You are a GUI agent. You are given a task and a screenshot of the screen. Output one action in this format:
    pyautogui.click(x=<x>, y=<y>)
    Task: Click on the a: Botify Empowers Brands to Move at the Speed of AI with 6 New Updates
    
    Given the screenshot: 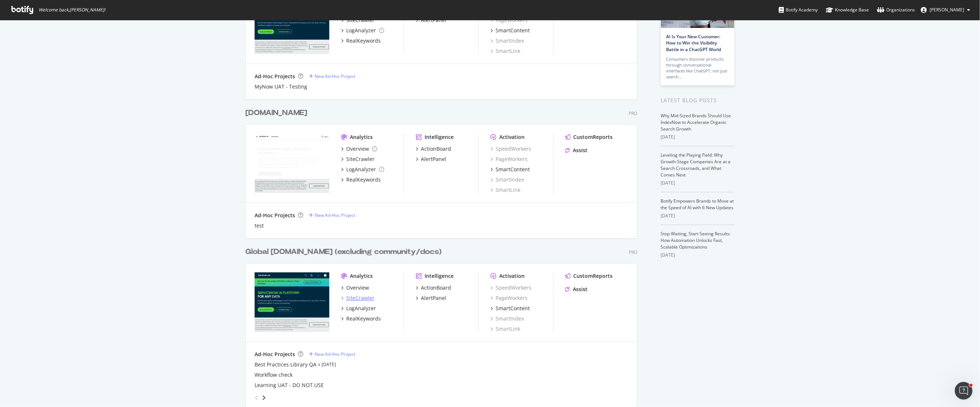 What is the action you would take?
    pyautogui.click(x=697, y=204)
    